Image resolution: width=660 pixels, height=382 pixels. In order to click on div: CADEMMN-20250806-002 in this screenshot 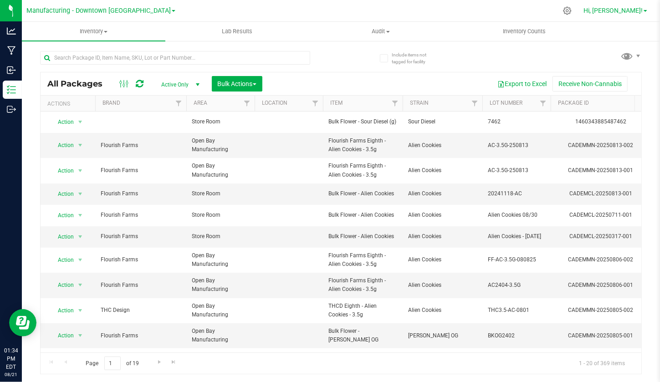, I will do `click(601, 260)`.